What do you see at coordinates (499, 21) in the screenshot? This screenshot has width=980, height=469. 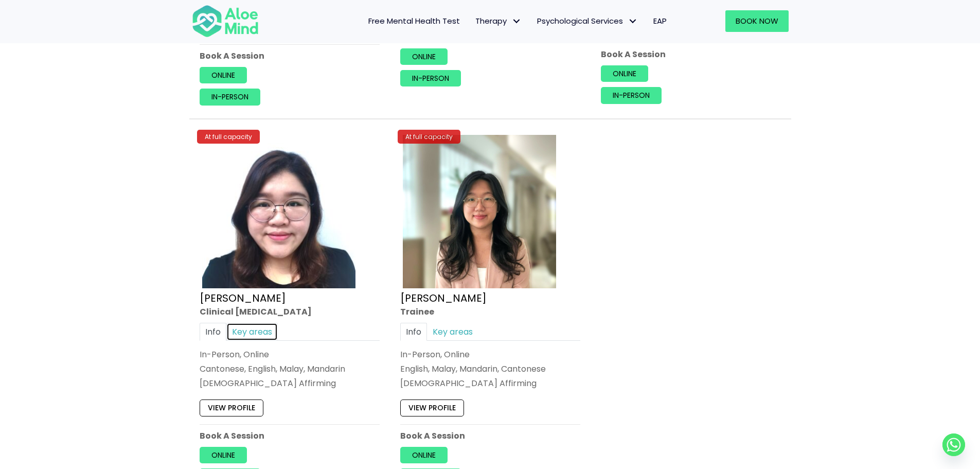 I see `a: TherapyTherapy: submenu` at bounding box center [499, 21].